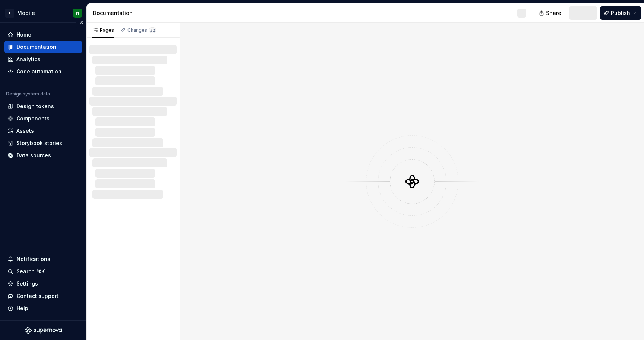 The width and height of the screenshot is (644, 340). Describe the element at coordinates (152, 30) in the screenshot. I see `span: 32` at that location.